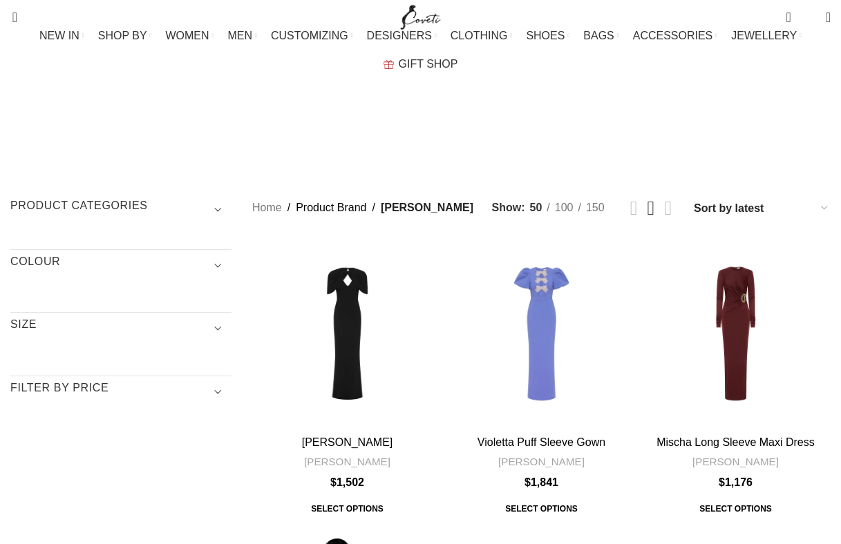 Image resolution: width=841 pixels, height=544 pixels. What do you see at coordinates (735, 509) in the screenshot?
I see `a: Select options for “Mischa Long Sleeve Maxi Dress”` at bounding box center [735, 509].